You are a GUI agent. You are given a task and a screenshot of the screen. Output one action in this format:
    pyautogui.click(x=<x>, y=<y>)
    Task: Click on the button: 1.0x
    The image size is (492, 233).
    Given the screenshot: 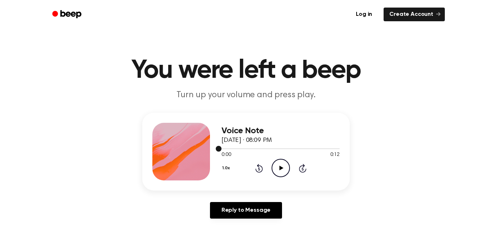 What is the action you would take?
    pyautogui.click(x=227, y=168)
    